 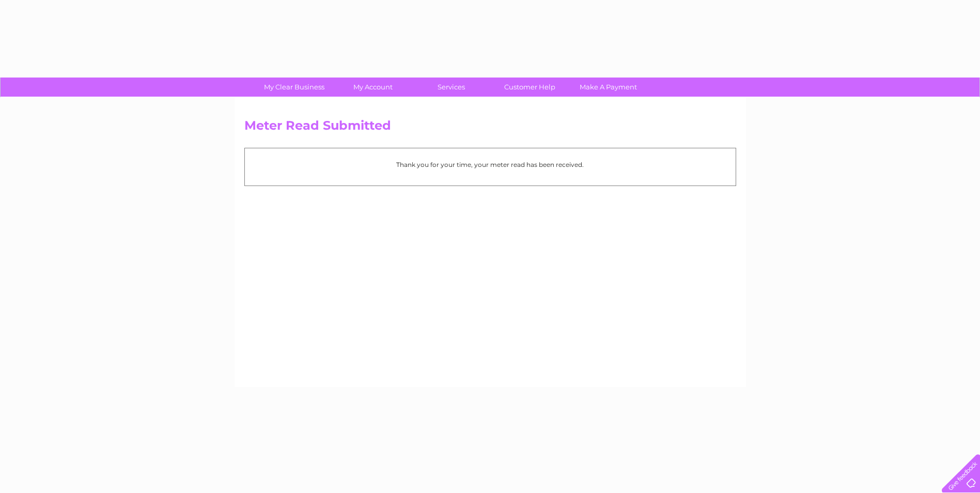 What do you see at coordinates (530, 87) in the screenshot?
I see `a: Customer Help` at bounding box center [530, 87].